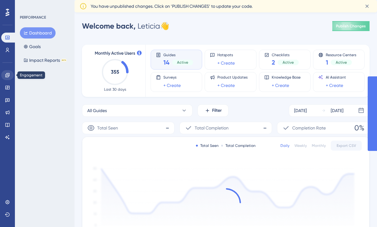 This screenshot has width=377, height=227. Describe the element at coordinates (137, 111) in the screenshot. I see `button: All Guides` at that location.